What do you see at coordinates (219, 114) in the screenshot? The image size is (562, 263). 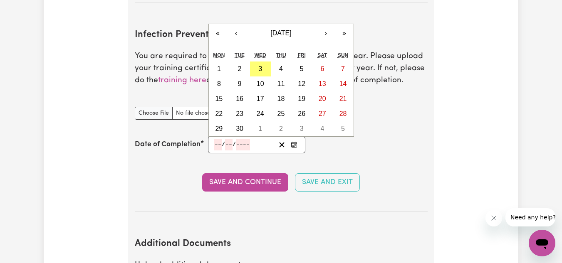 I see `abbr: 22 September 2025` at bounding box center [219, 114].